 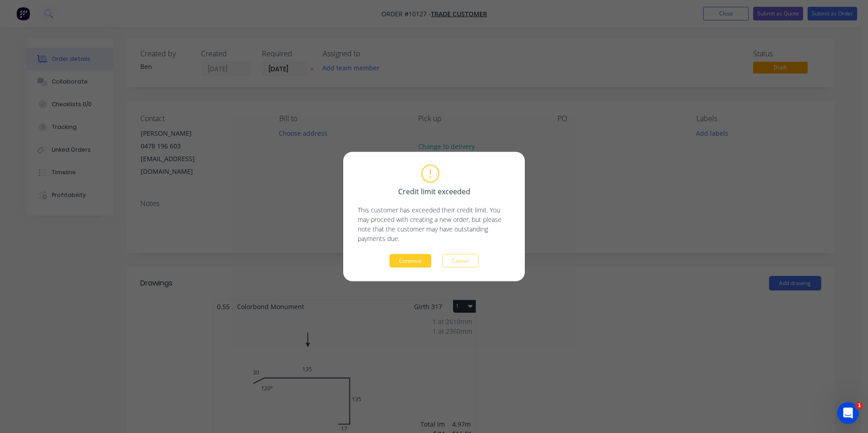 I want to click on button: Continue, so click(x=410, y=261).